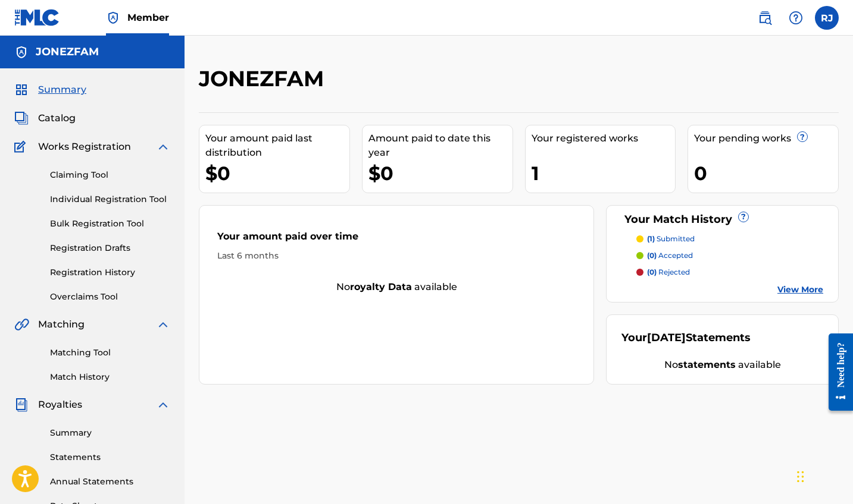 This screenshot has width=853, height=504. What do you see at coordinates (396, 240) in the screenshot?
I see `div: Your amount paid over time` at bounding box center [396, 240].